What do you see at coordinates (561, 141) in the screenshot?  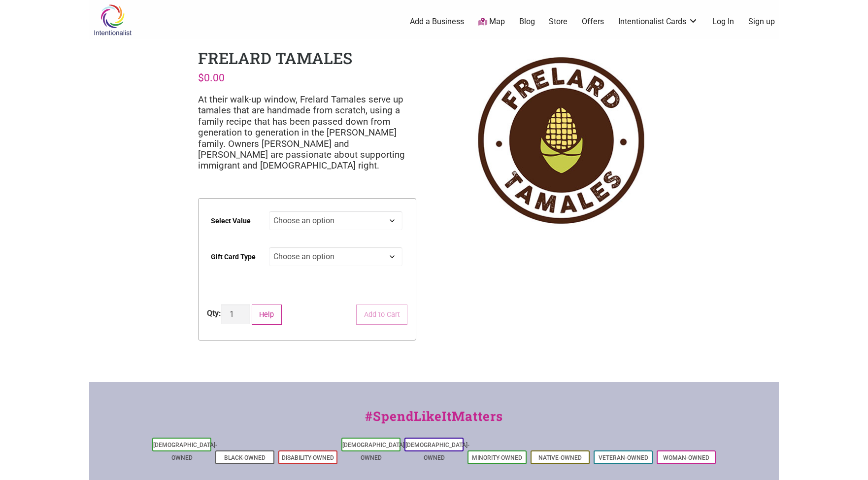 I see `img: Frelard Tamales logo` at bounding box center [561, 141].